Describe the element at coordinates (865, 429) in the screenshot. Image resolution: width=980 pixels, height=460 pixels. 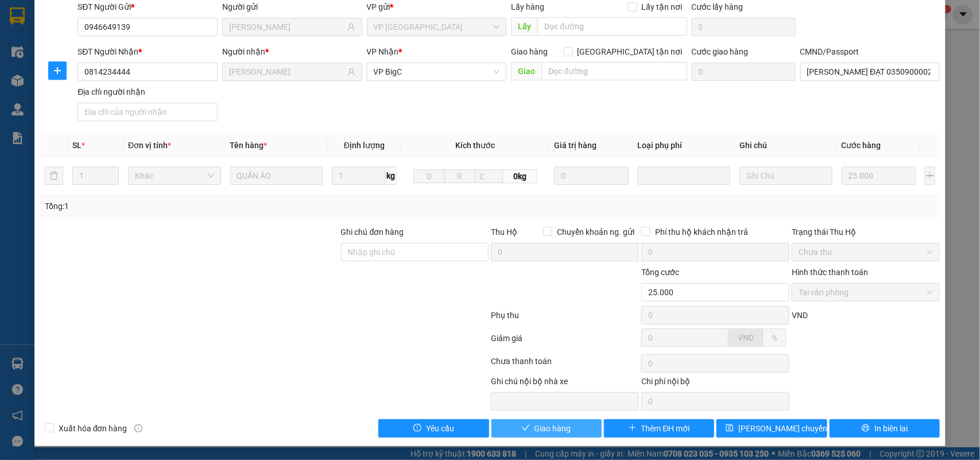
I see `span: printer` at that location.